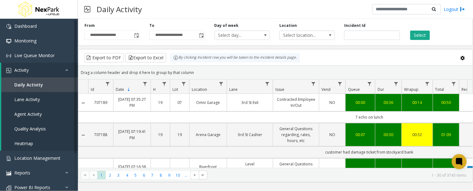 This screenshot has height=191, width=473. What do you see at coordinates (340, 84) in the screenshot?
I see `a: Vend Filter Menu` at bounding box center [340, 84].